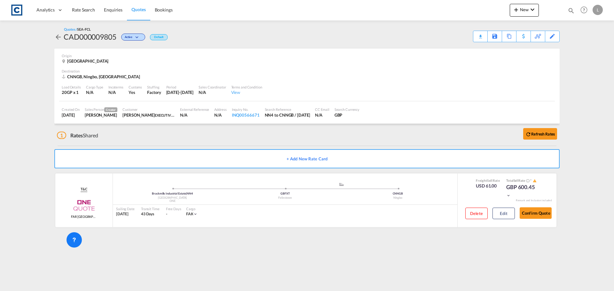 Image resolution: width=614 pixels, height=291 pixels. Describe the element at coordinates (487, 186) in the screenshot. I see `div: USD 61.00` at that location.